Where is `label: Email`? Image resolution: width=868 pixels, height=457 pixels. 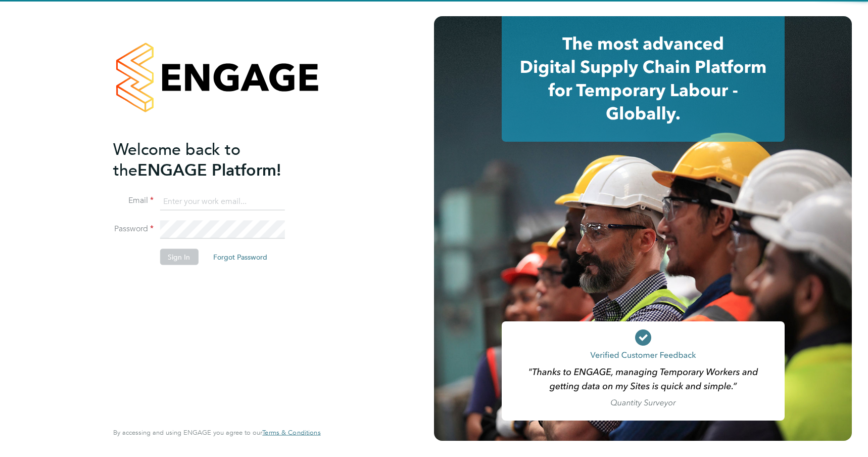
label: Email is located at coordinates (134, 200).